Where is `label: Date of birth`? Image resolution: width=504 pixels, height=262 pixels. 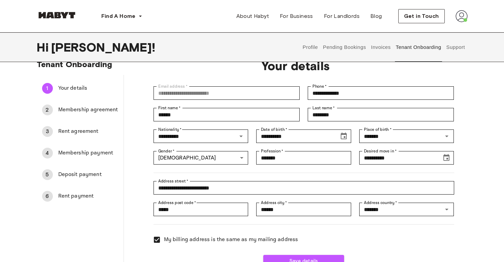
label: Date of birth is located at coordinates (274, 129).